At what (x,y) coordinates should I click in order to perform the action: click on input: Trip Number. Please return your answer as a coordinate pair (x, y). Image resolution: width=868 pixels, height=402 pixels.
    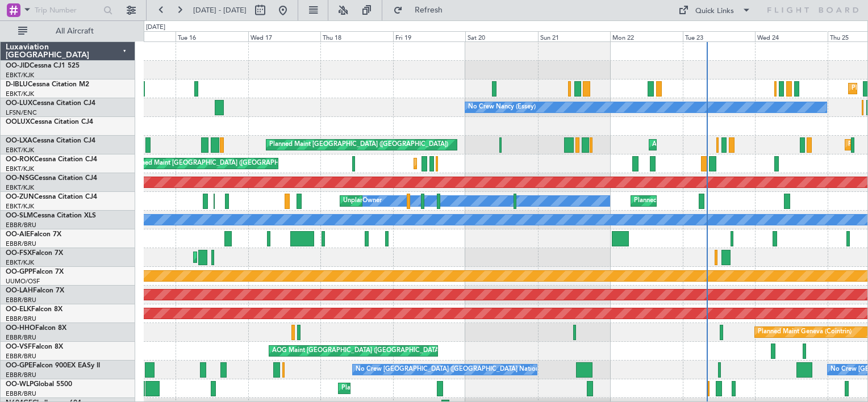
    Looking at the image, I should click on (67, 10).